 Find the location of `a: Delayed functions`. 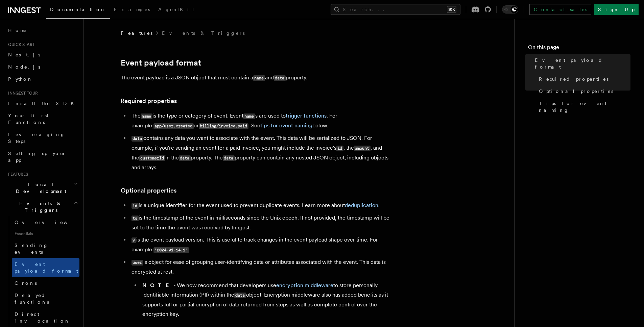

a: Delayed functions is located at coordinates (46, 299).